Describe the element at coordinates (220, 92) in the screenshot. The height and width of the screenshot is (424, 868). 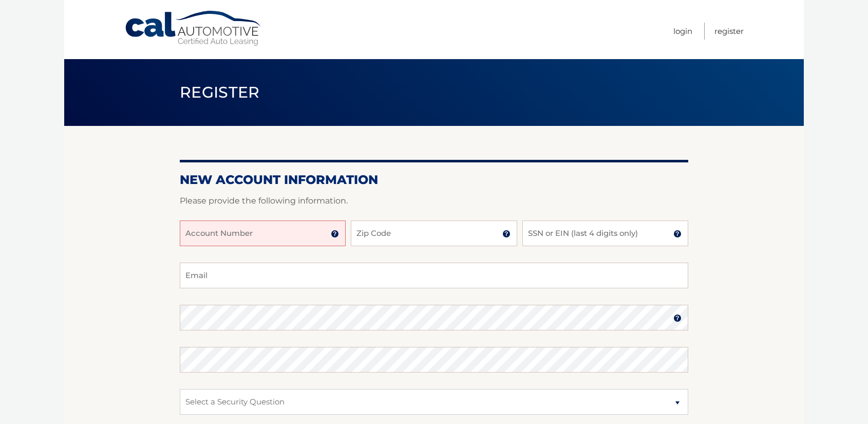
I see `span: Register` at that location.